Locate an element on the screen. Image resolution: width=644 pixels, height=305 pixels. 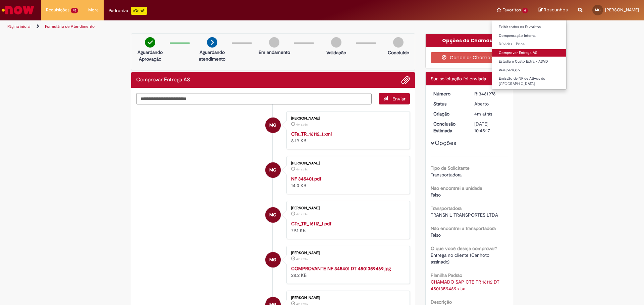
span: 6 is located at coordinates (525, 11).